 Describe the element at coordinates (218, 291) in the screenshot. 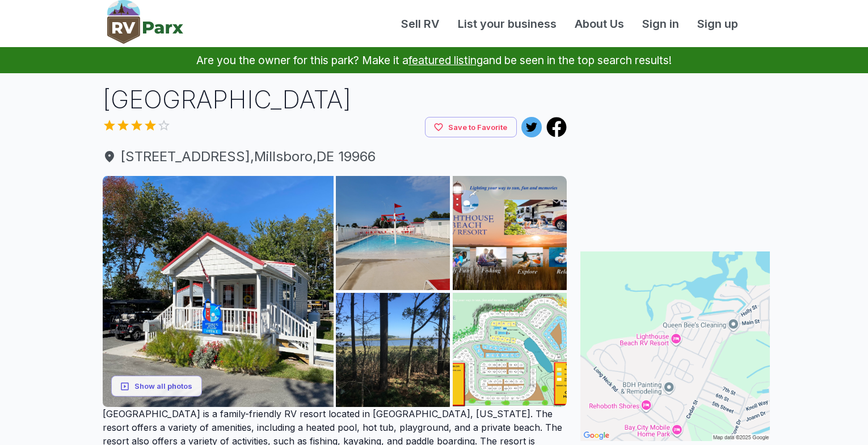

I see `img: AAcXr8qSSrkIDICAIPV3j6mY_Gwv49ke0_is4Z7ydR_Dv3e1zW4Kv4CuGqcRLagMzInZW9o2ADGcvgItMTcxTAUAnj97JkfSE...` at that location.